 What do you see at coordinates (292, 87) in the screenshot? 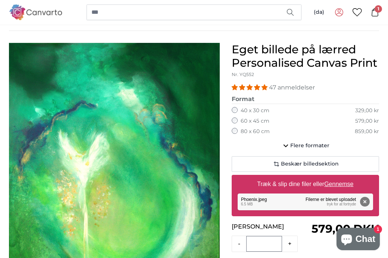
I see `span: 47 anmeldelser` at bounding box center [292, 87].